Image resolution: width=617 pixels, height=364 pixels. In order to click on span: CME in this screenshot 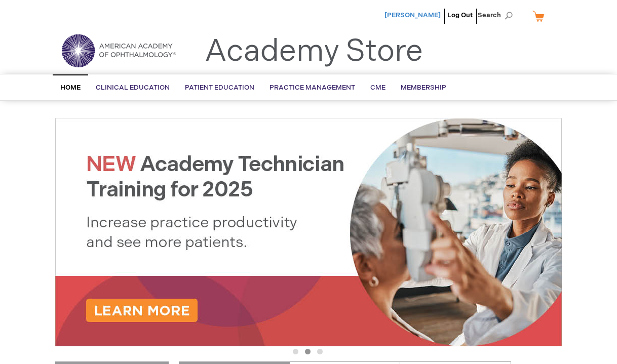, I will do `click(378, 88)`.